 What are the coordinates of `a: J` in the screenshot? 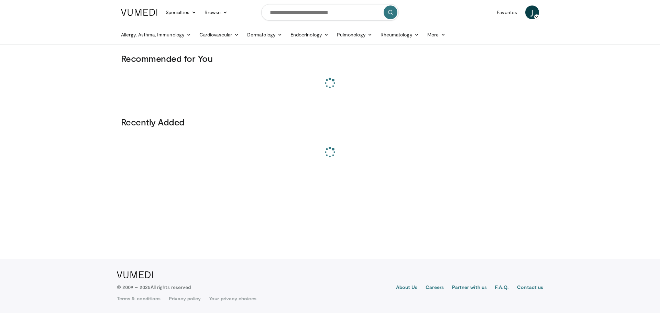 It's located at (533, 12).